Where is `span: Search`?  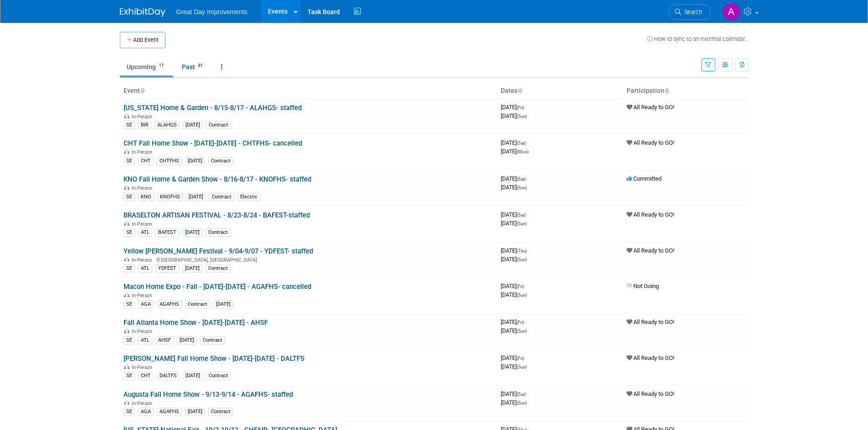
span: Search is located at coordinates (691, 12).